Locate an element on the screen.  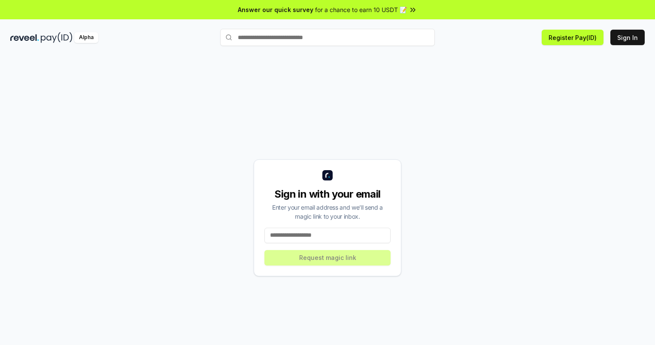
img: reveel_dark is located at coordinates (24, 37).